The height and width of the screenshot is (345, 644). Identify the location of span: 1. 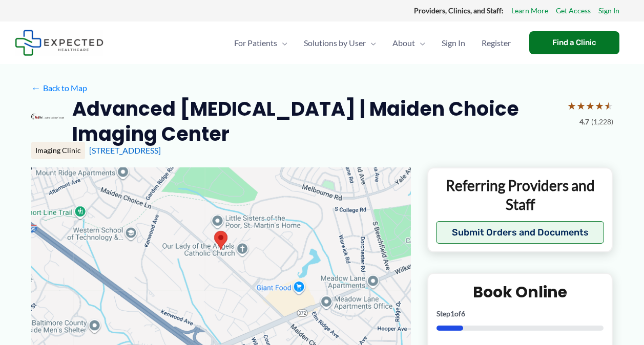
(453, 313).